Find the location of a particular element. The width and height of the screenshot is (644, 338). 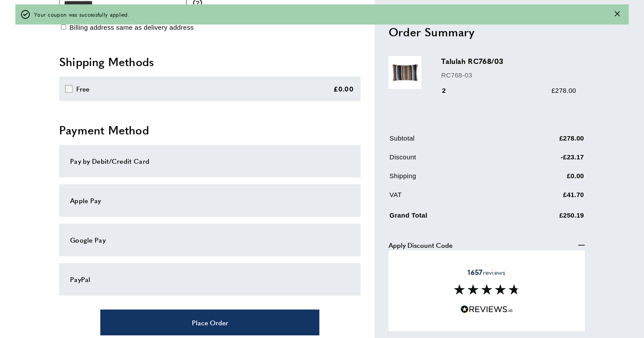

div: Google Pay is located at coordinates (210, 240).